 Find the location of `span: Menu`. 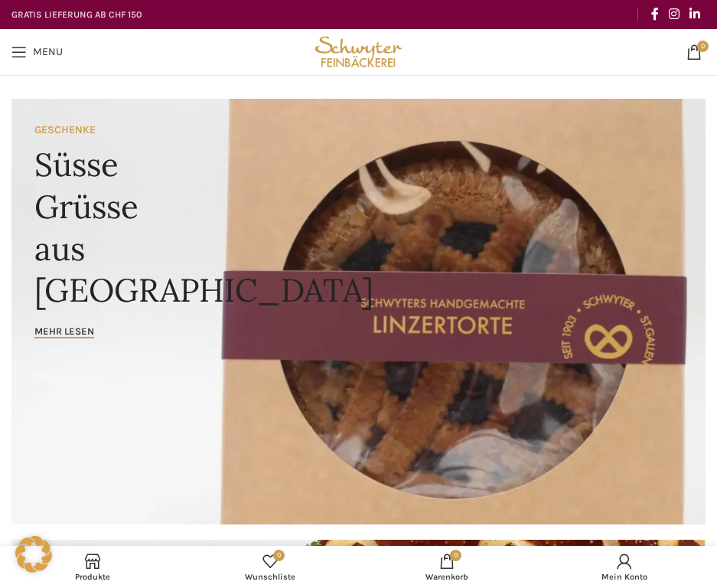

span: Menu is located at coordinates (47, 52).